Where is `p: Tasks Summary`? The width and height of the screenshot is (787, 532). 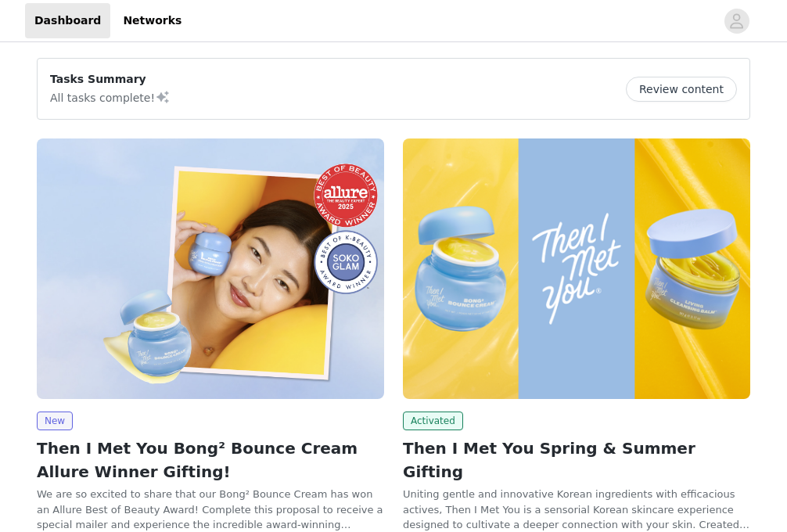 p: Tasks Summary is located at coordinates (110, 79).